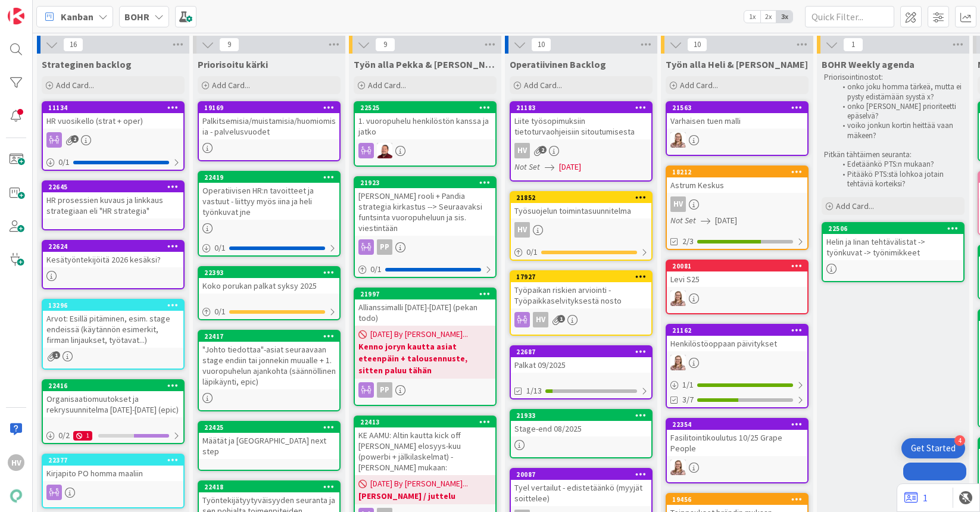  I want to click on div: 18212, so click(737, 172).